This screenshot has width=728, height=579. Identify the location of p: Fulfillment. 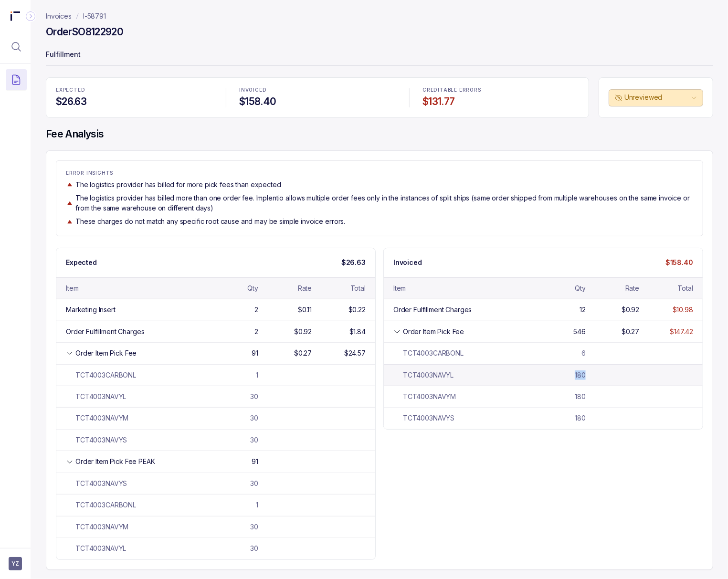
(379, 55).